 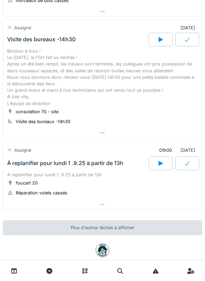 What do you see at coordinates (102, 227) in the screenshot?
I see `div: Plus d'autres tâches à afficher` at bounding box center [102, 227].